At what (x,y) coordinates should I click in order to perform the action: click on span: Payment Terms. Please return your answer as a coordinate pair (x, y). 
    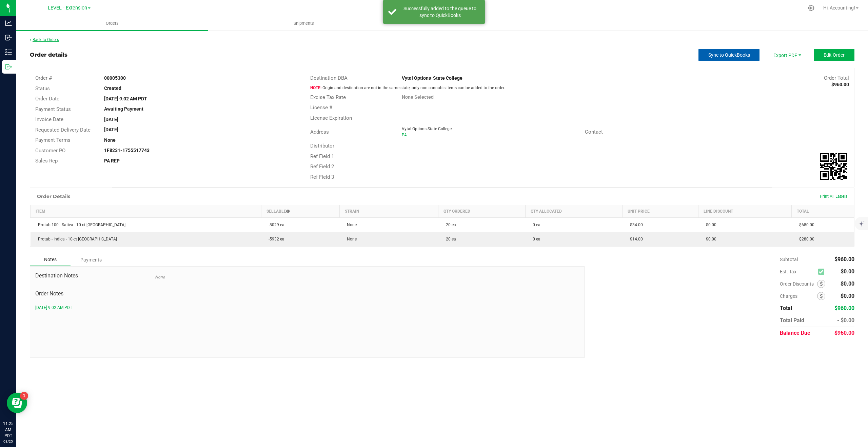
    Looking at the image, I should click on (53, 140).